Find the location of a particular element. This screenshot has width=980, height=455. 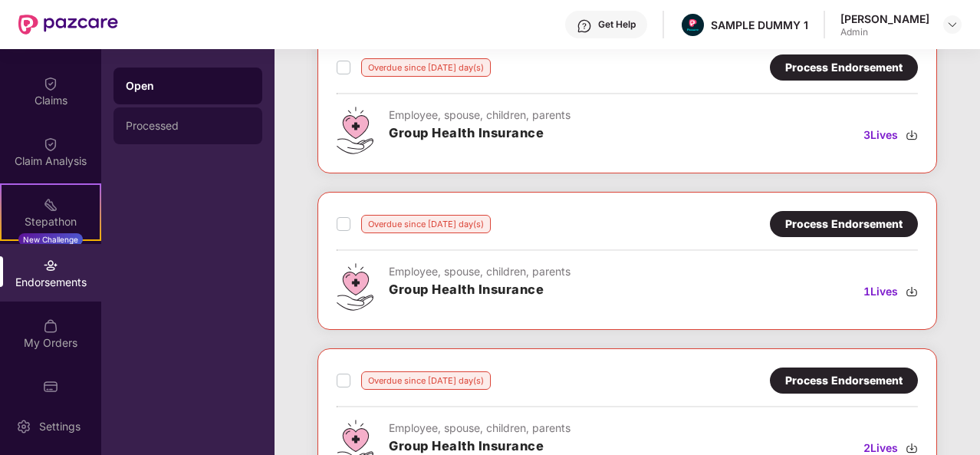

div: Processed is located at coordinates (188, 125).